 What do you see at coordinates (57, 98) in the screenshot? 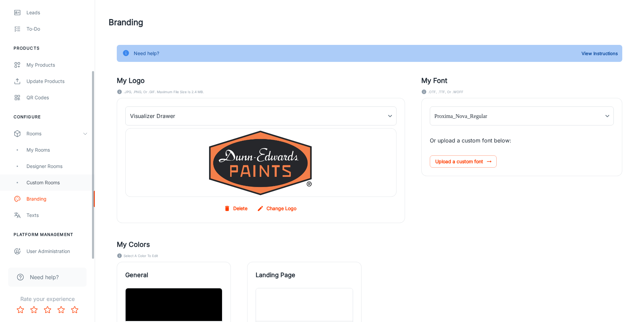
I see `div: QR Codes` at bounding box center [57, 98].